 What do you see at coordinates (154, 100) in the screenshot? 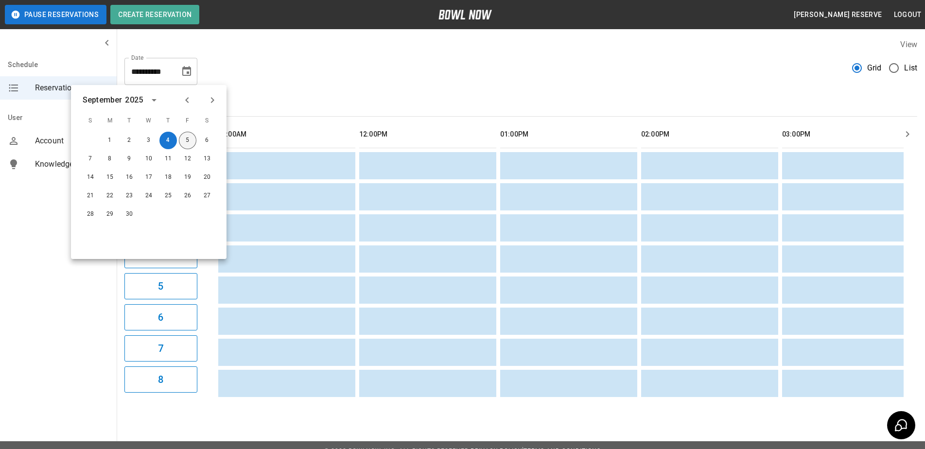
I see `button: calendar view is open, switch to year view` at bounding box center [154, 100].